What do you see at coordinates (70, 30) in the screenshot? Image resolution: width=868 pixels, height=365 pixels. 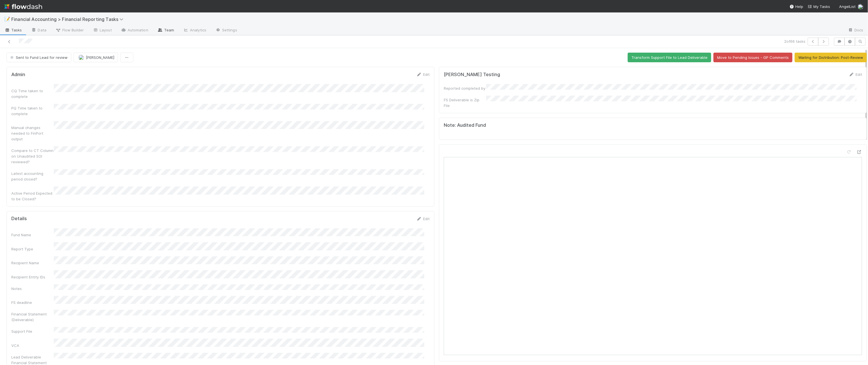 I see `span: Flow Builder` at bounding box center [70, 30].